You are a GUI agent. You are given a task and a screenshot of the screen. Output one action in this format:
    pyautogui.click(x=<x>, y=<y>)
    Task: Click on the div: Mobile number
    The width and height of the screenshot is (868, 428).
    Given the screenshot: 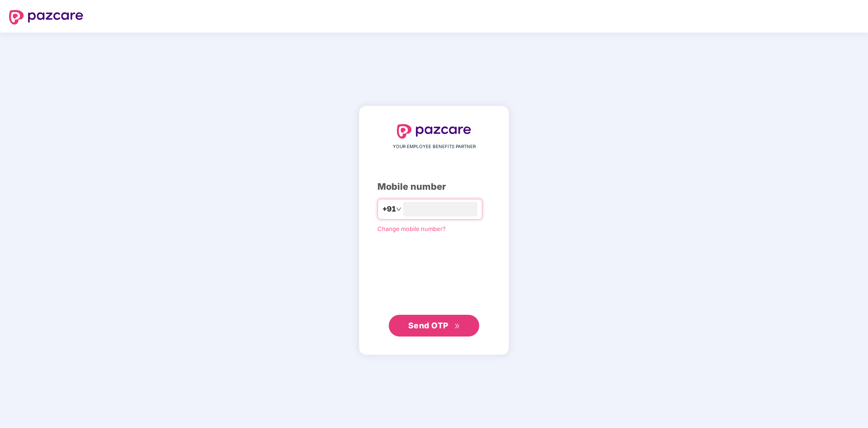 What is the action you would take?
    pyautogui.click(x=434, y=186)
    